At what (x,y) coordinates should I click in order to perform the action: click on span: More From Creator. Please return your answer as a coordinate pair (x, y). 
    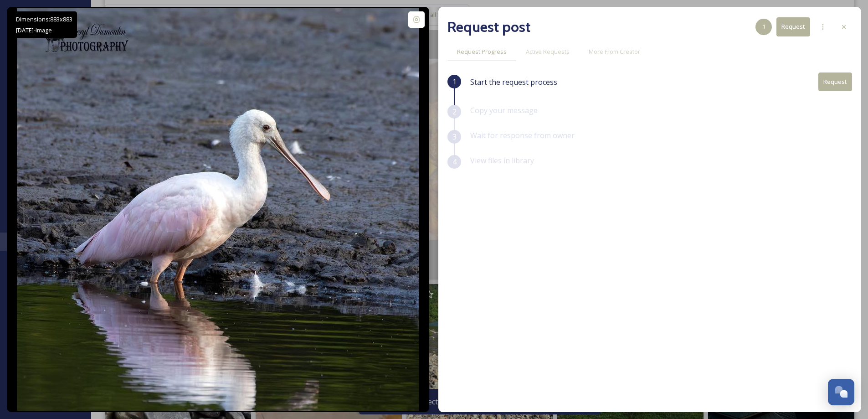
    Looking at the image, I should click on (615, 51).